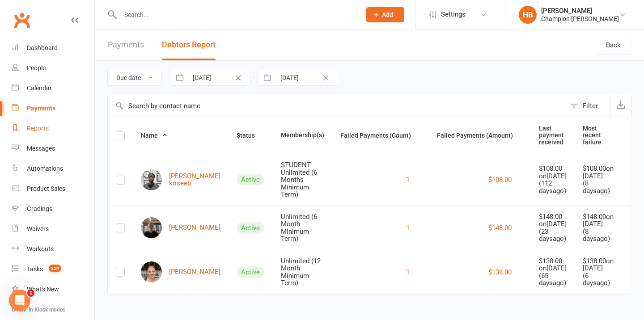 The image size is (644, 320). What do you see at coordinates (151, 180) in the screenshot?
I see `img: rahila koseeb` at bounding box center [151, 180].